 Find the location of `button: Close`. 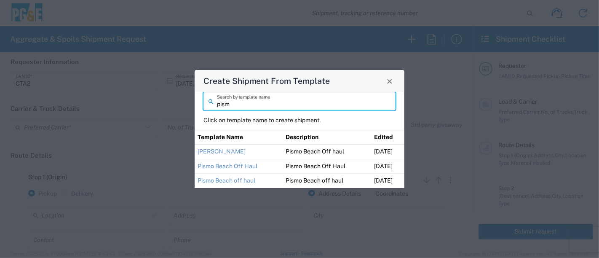

button: Close is located at coordinates (390, 81).